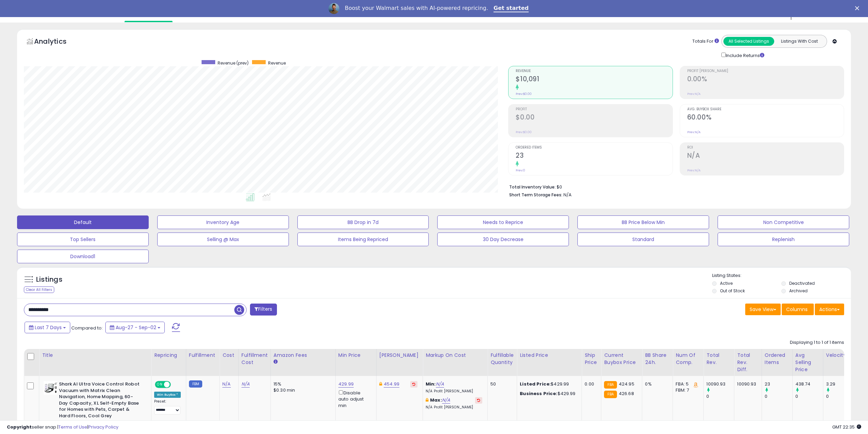  I want to click on label: Active, so click(726, 283).